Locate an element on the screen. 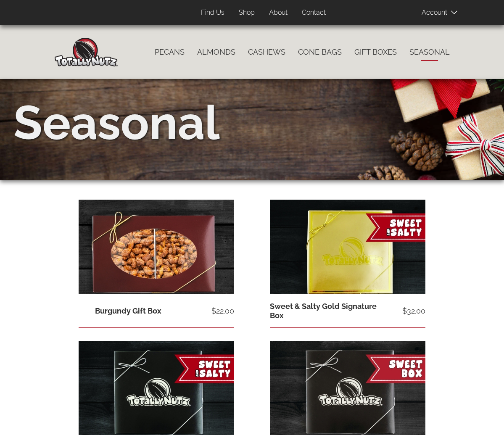 This screenshot has height=443, width=504. img: sweet-salty-gold-01_0.jpg is located at coordinates (347, 251).